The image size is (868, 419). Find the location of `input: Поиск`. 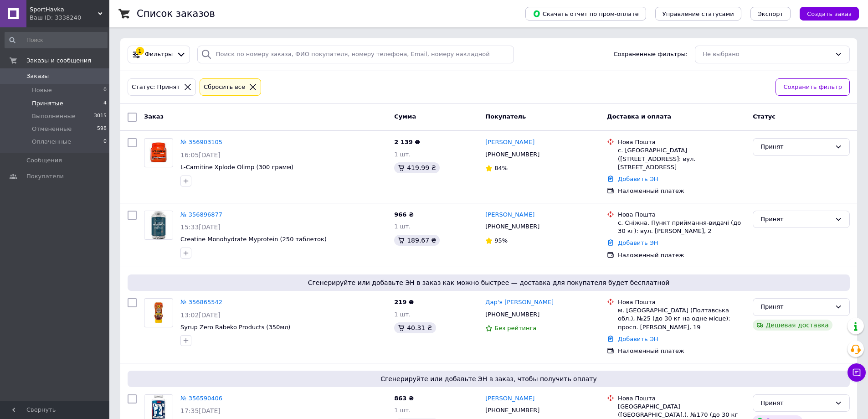

input: Поиск is located at coordinates (56, 41).